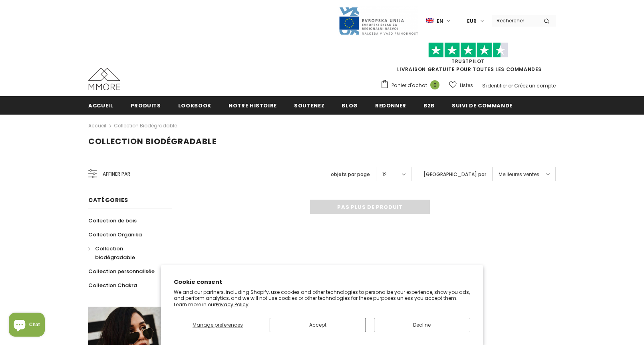  Describe the element at coordinates (27, 326) in the screenshot. I see `inbox-online-store-chat: Shopify online store chat` at that location.